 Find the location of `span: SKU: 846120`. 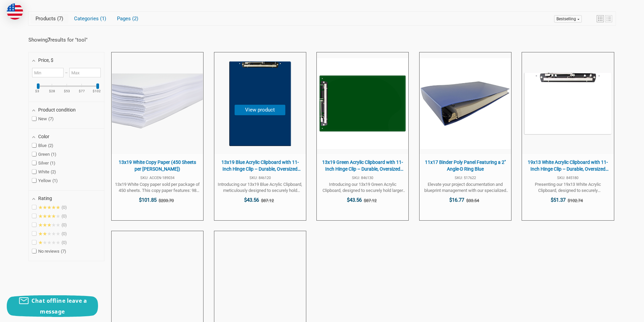

span: SKU: 846120 is located at coordinates (260, 177).